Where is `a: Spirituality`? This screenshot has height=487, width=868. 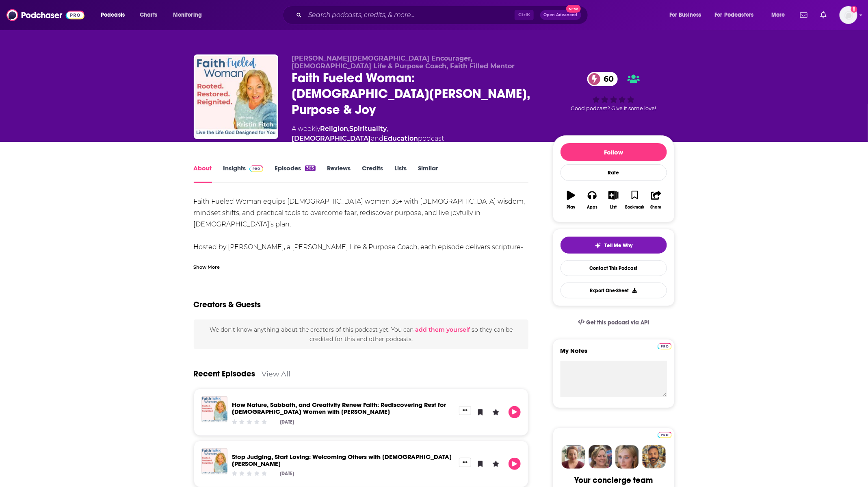
a: Spirituality is located at coordinates (368, 128).